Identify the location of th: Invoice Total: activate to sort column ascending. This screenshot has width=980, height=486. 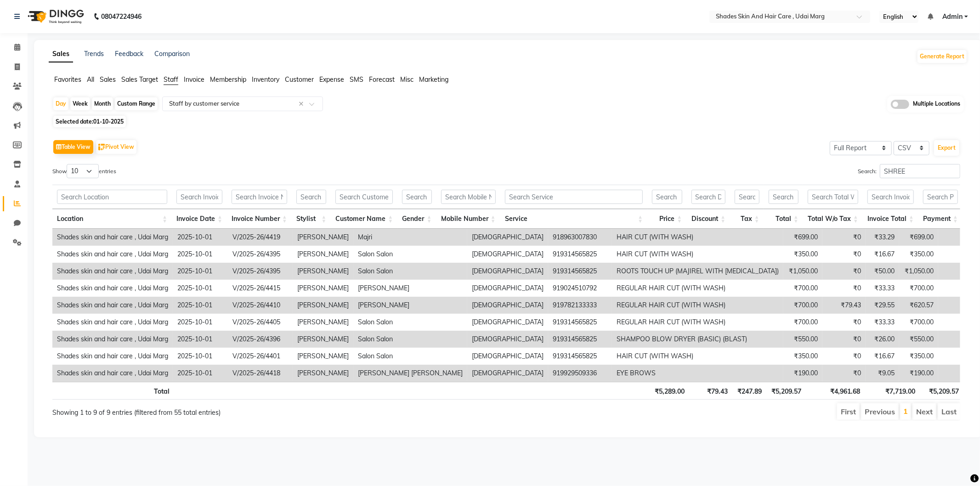
(890, 219).